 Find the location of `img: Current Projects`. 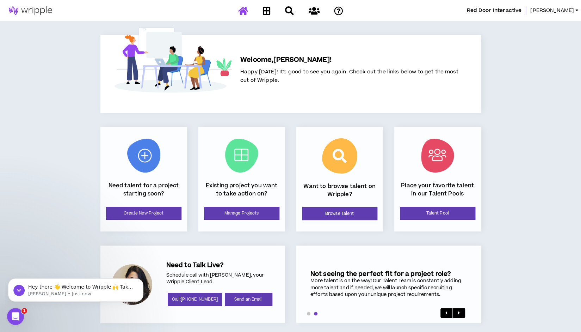

img: Current Projects is located at coordinates (242, 155).